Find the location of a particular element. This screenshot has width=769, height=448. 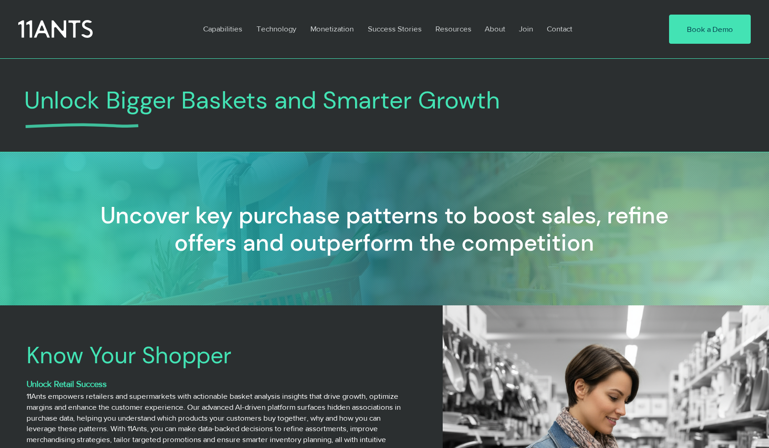

a: Technology is located at coordinates (276, 29).